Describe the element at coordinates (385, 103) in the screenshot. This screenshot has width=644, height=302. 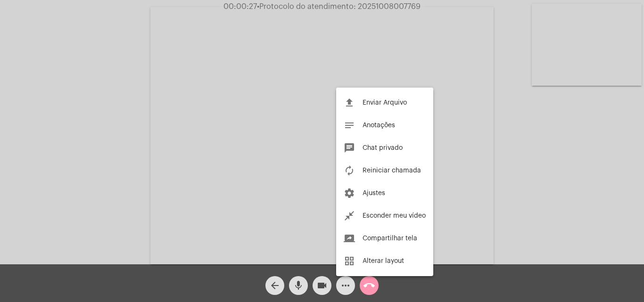
I see `span: Enviar Arquivo` at that location.